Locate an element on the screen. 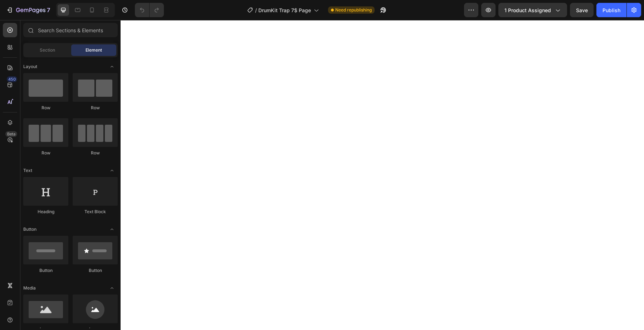 Image resolution: width=644 pixels, height=330 pixels. span: Section is located at coordinates (47, 50).